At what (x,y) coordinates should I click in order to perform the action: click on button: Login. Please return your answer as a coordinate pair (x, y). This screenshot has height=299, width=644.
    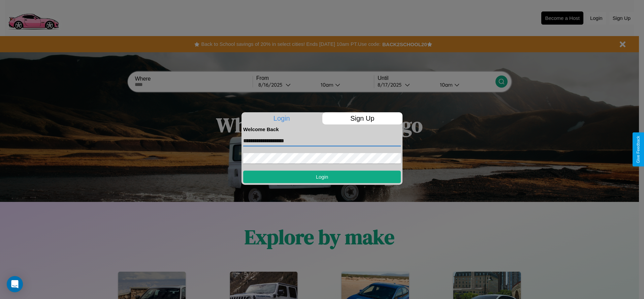
    Looking at the image, I should click on (322, 177).